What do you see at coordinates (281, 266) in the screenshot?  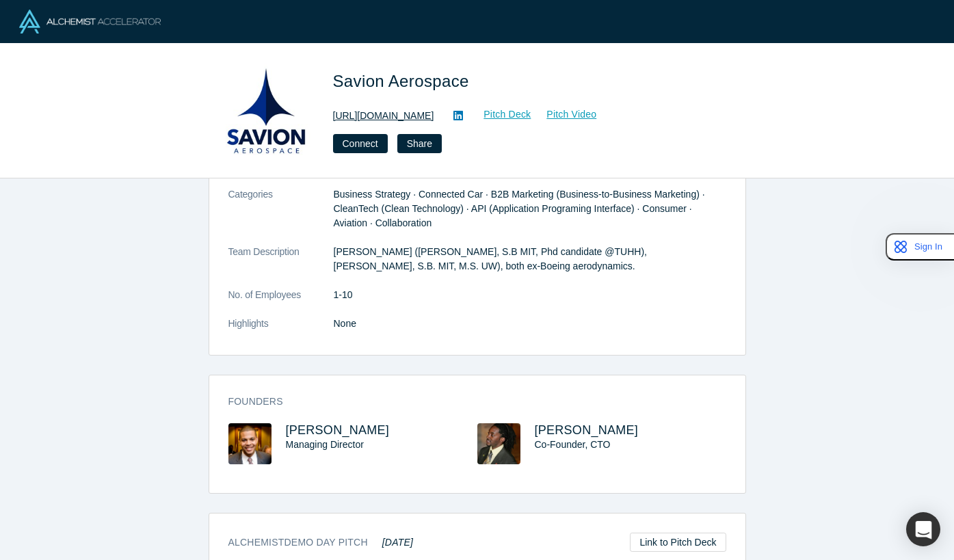 I see `dt: Team Description` at bounding box center [281, 266].